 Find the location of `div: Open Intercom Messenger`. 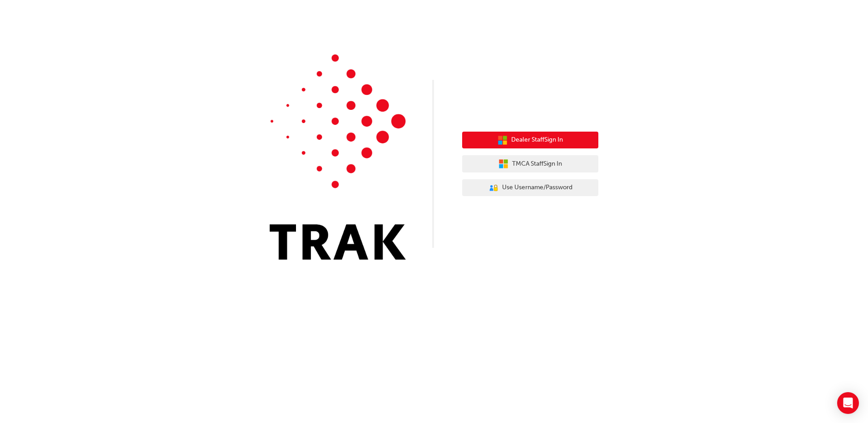

div: Open Intercom Messenger is located at coordinates (848, 403).